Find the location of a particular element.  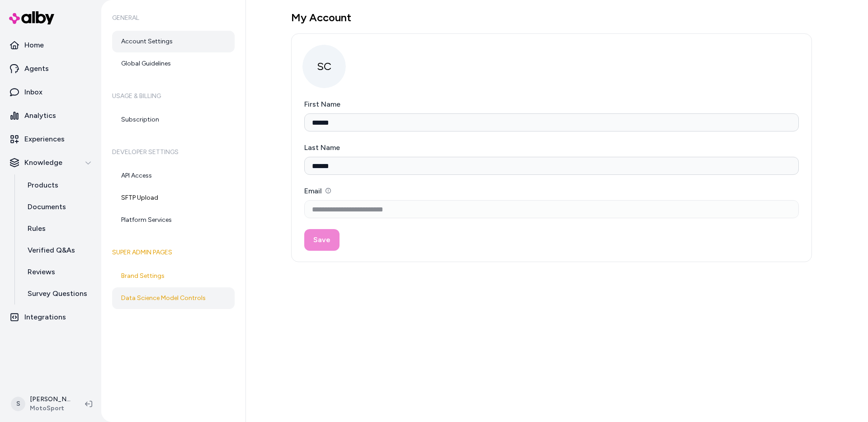

a: Platform Services is located at coordinates (173, 220).